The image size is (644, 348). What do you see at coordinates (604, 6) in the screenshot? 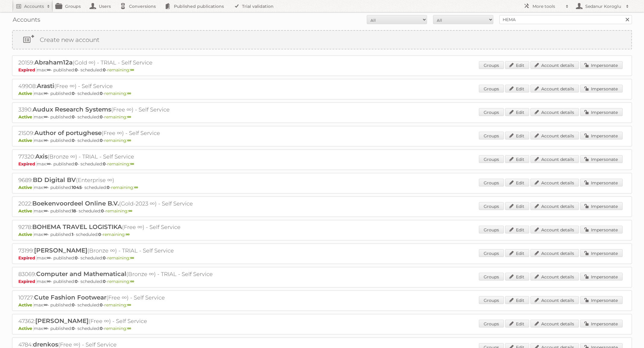
I see `h2: Sedanur Koroglu` at bounding box center [604, 6].